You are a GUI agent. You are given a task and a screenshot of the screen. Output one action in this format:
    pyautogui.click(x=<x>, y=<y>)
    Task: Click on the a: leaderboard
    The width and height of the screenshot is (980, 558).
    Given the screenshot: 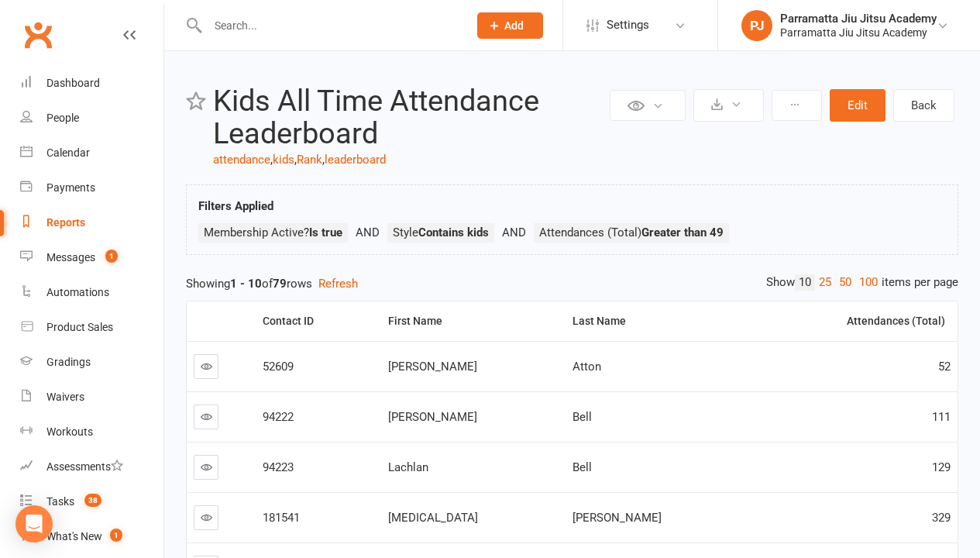 What is the action you would take?
    pyautogui.click(x=355, y=159)
    